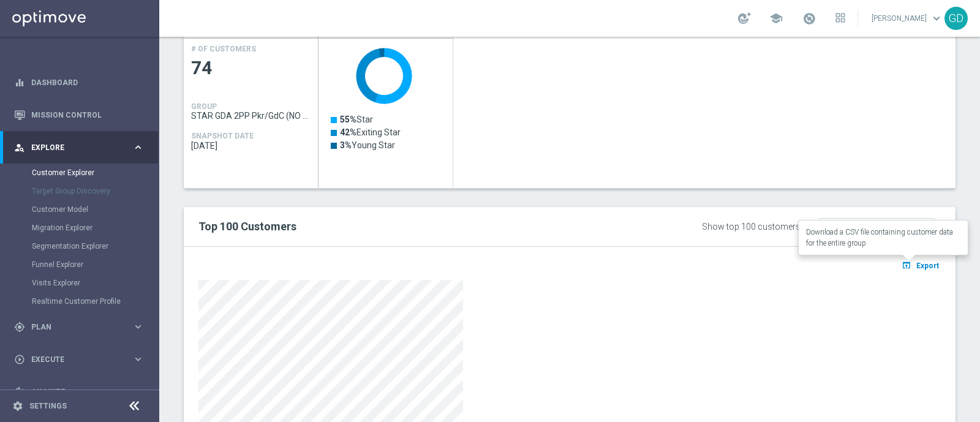  What do you see at coordinates (73, 327) in the screenshot?
I see `div: Plan` at bounding box center [73, 327].